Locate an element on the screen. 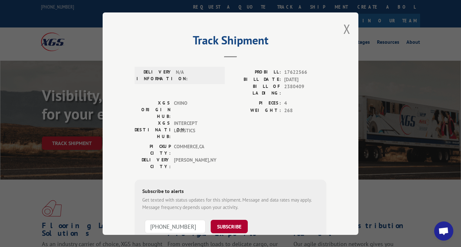 The height and width of the screenshot is (247, 461). span: CHINO is located at coordinates (195, 110).